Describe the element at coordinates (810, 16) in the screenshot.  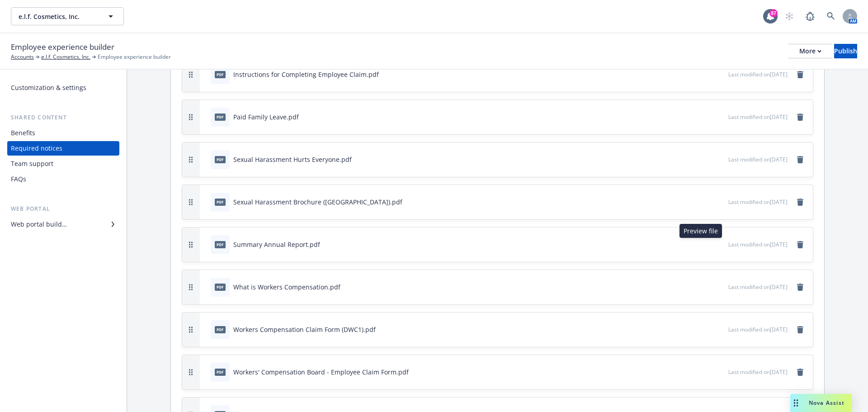
I see `a: Report a Bug` at that location.